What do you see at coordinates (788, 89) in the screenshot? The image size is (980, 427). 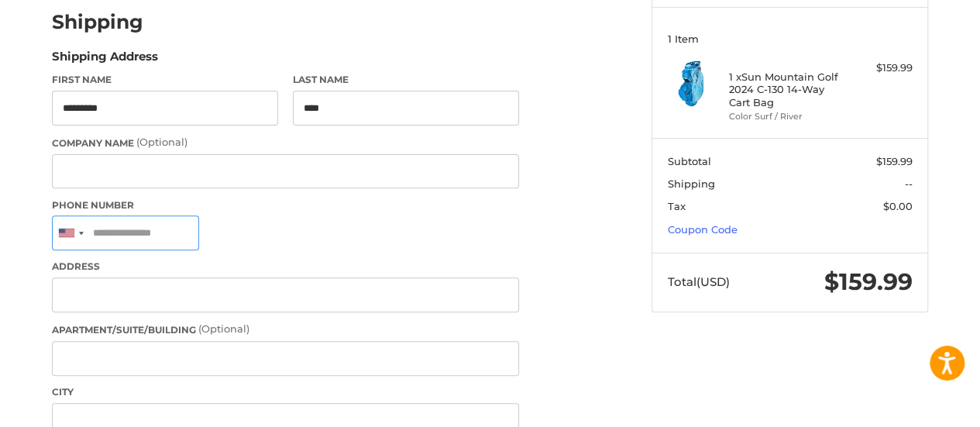 I see `h4: 1 x Sun Mountain Golf 2024 C-130 14-Way Cart Bag` at bounding box center [788, 89].